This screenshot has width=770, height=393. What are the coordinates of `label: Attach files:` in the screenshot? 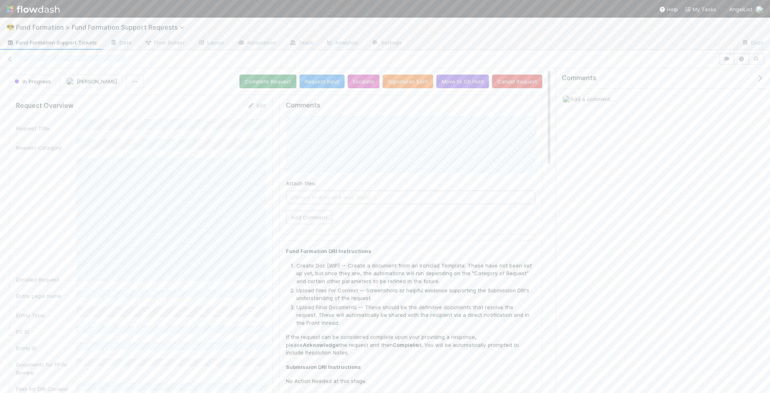 It's located at (301, 183).